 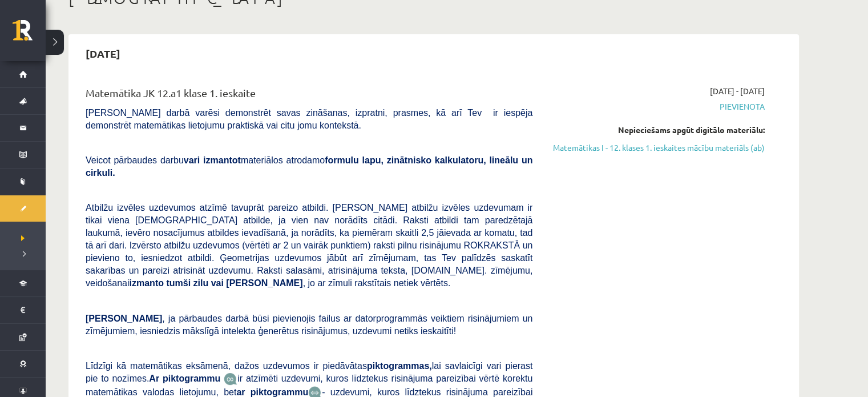 I want to click on span: Veicot pārbaudes darbu materiālos atrodamo, so click(x=309, y=166).